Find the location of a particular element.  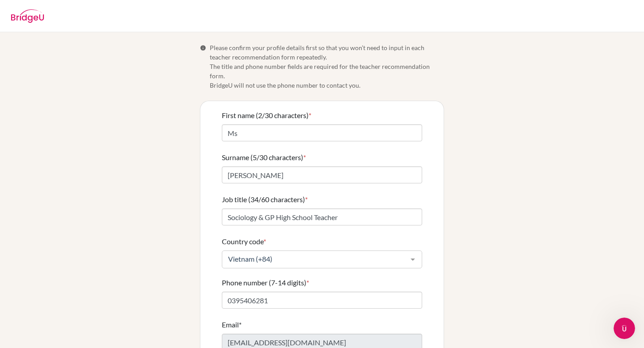

input: Enter your surname is located at coordinates (322, 175).